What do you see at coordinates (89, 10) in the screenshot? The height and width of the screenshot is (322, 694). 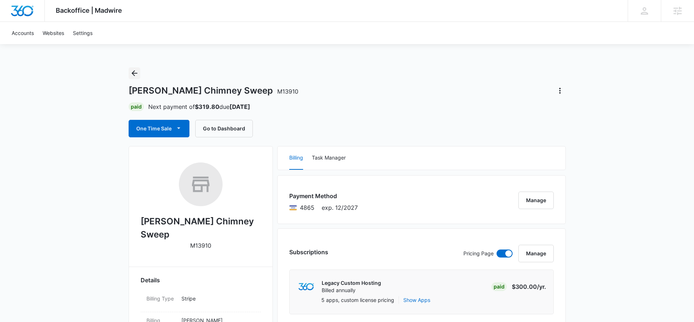 I see `span: Backoffice | Madwire` at bounding box center [89, 10].